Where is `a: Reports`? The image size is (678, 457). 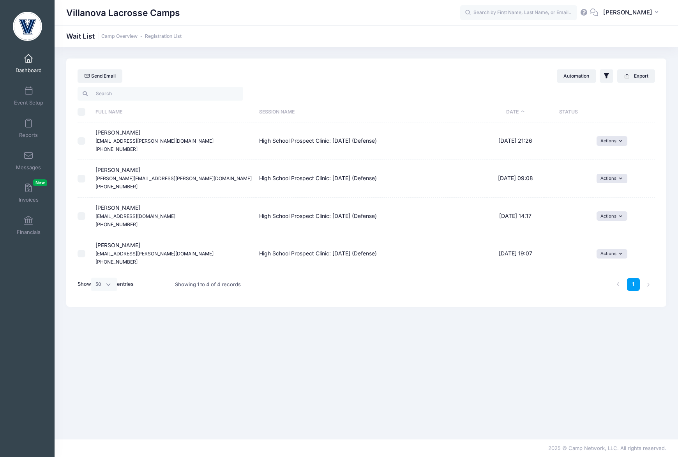 a: Reports is located at coordinates (28, 128).